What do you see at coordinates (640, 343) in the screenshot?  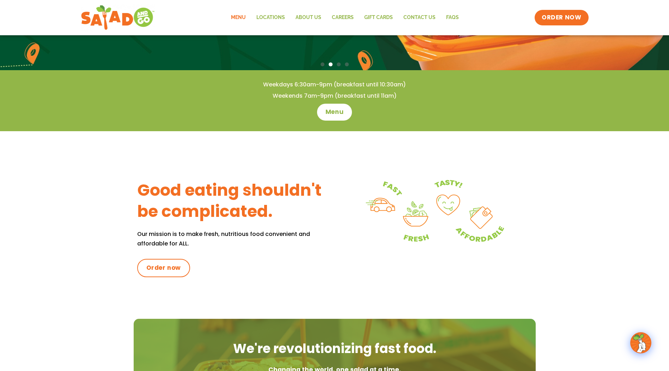 I see `img: wpChatIcon` at bounding box center [640, 343].